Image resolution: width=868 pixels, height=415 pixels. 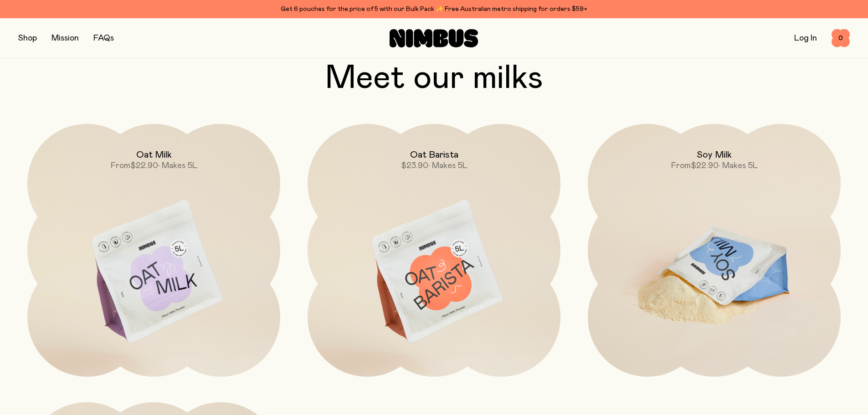 I want to click on a: Oat MilkFrom$22.90• Makes 5L, so click(x=154, y=250).